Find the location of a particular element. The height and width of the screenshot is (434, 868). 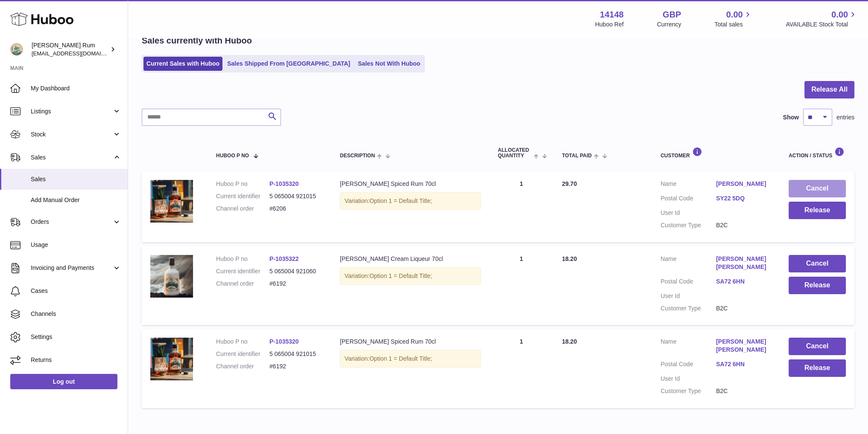

span: Channels is located at coordinates (76, 314).